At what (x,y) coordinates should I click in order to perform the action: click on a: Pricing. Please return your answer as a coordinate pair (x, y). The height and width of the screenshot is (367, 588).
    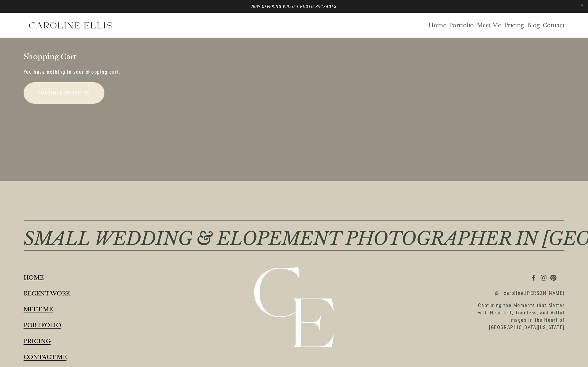
    Looking at the image, I should click on (514, 25).